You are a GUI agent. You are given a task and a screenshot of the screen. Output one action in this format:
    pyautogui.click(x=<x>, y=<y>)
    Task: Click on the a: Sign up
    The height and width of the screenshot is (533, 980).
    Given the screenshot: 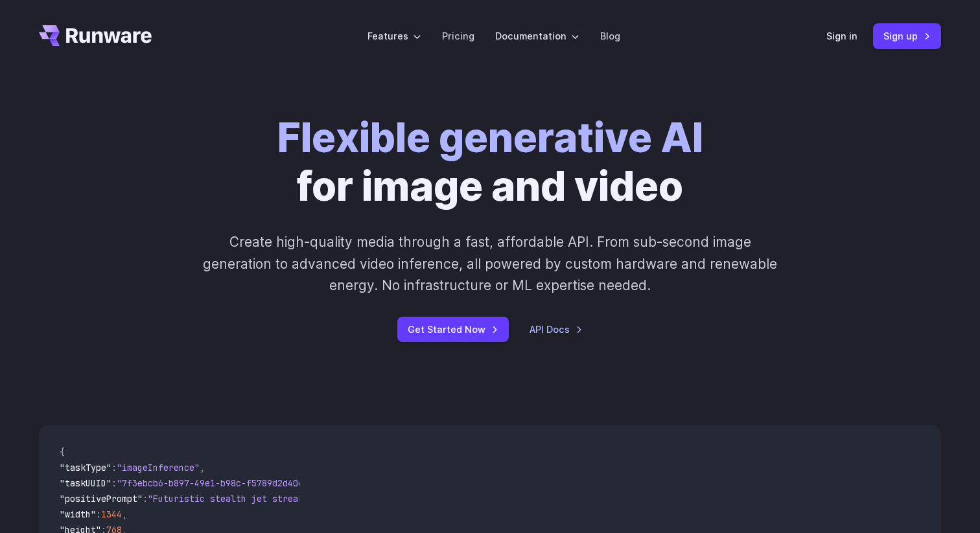 What is the action you would take?
    pyautogui.click(x=906, y=35)
    